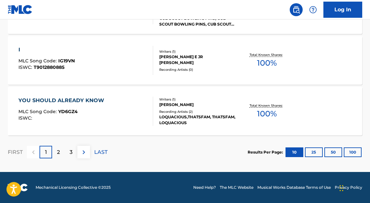  I want to click on div: Recording Artists ( 2 ), so click(198, 112).